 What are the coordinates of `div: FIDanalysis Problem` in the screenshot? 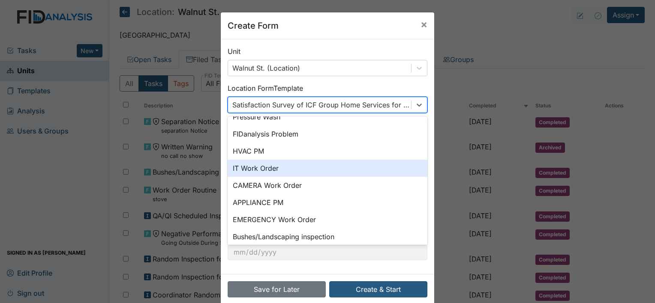 It's located at (327, 134).